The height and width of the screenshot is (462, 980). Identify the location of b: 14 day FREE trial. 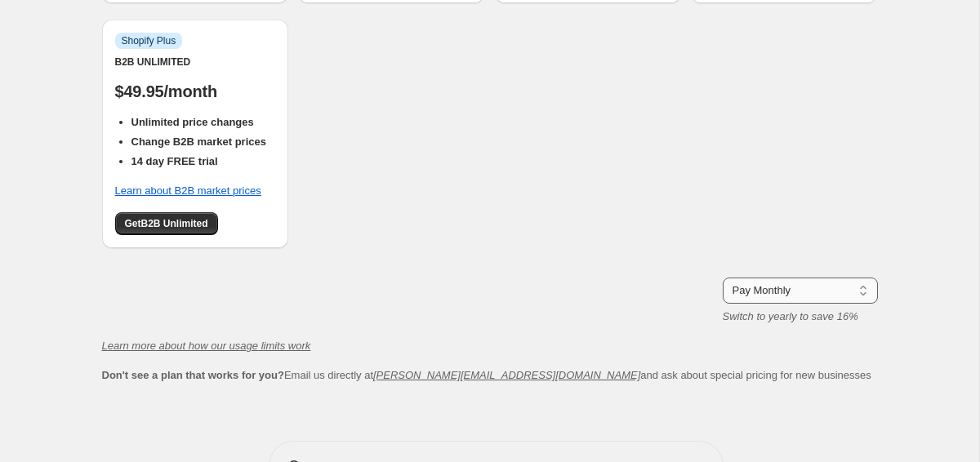
(175, 161).